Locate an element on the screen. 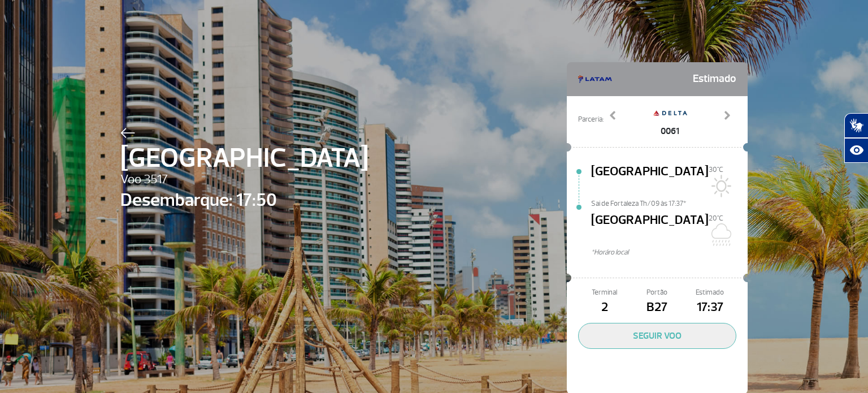 The image size is (868, 393). span: Parceria: is located at coordinates (590, 120).